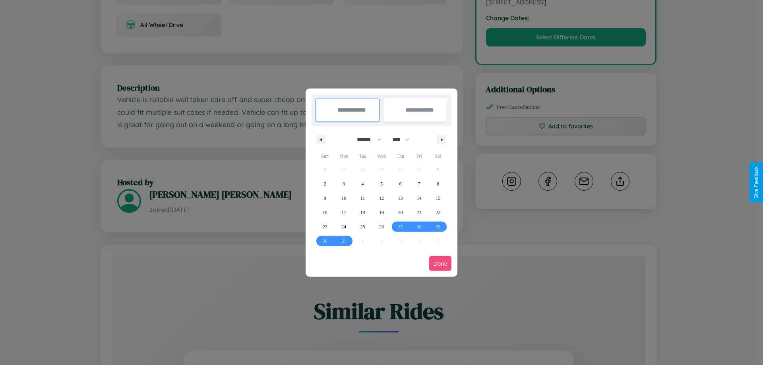 This screenshot has height=365, width=763. Describe the element at coordinates (438, 227) in the screenshot. I see `button: 29` at that location.